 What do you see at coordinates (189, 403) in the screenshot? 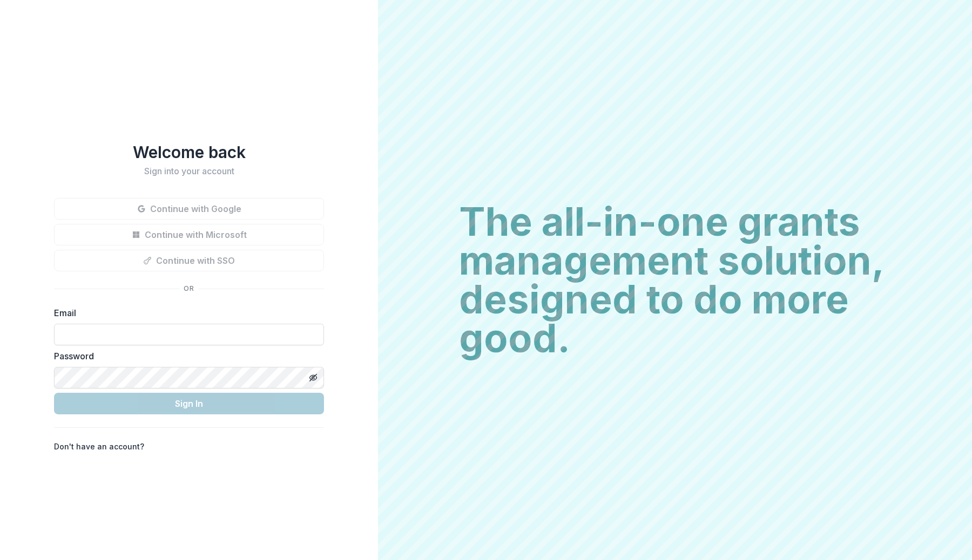
I see `button: Sign In` at bounding box center [189, 403].